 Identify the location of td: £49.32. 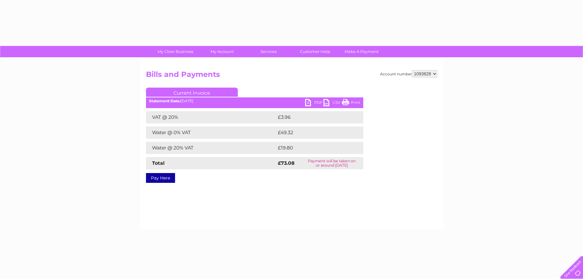
(314, 133).